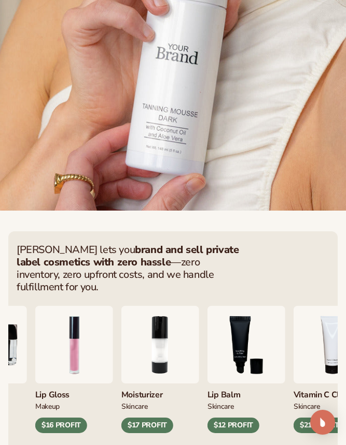  I want to click on div: $21 PROFIT, so click(319, 426).